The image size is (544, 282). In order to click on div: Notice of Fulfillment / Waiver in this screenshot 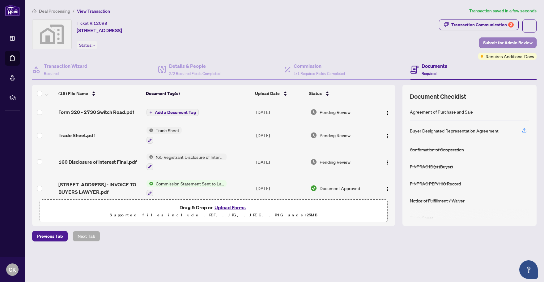, I will do `click(437, 200)`.